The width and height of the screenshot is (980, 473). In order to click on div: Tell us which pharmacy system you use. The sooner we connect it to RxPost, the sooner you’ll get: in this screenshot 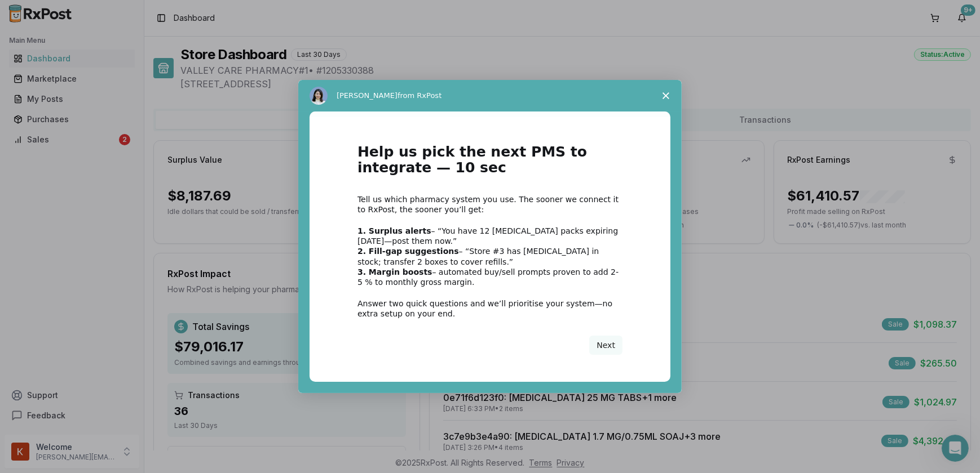, I will do `click(490, 204)`.